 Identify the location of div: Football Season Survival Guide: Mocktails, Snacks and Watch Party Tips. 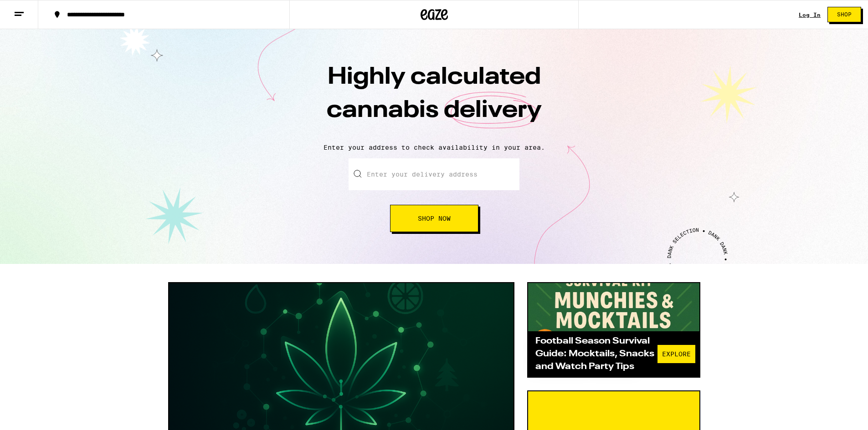
(596, 355).